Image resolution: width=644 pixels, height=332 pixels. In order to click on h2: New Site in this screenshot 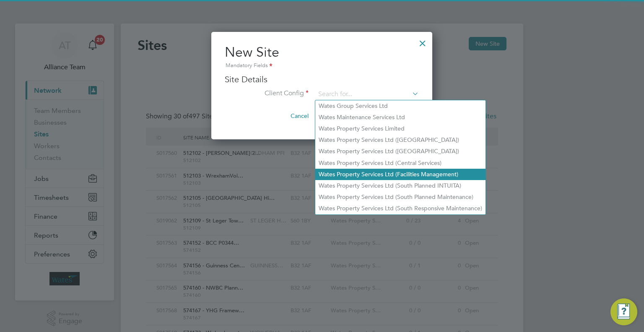, I will do `click(322, 57)`.